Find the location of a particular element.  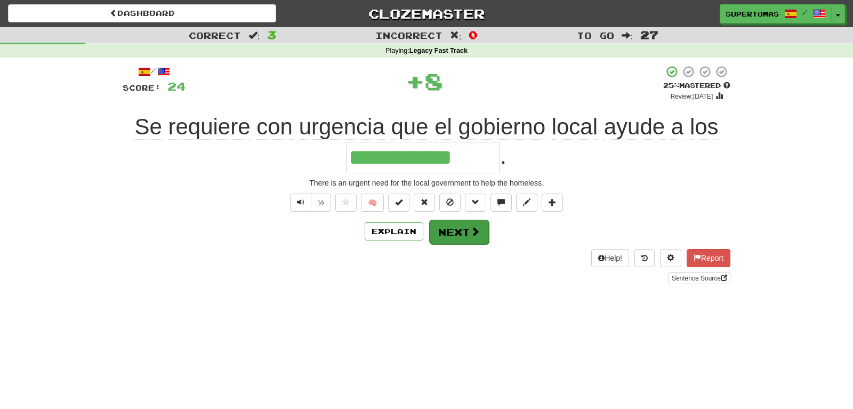

strong: Legacy Fast Track is located at coordinates (438, 51).